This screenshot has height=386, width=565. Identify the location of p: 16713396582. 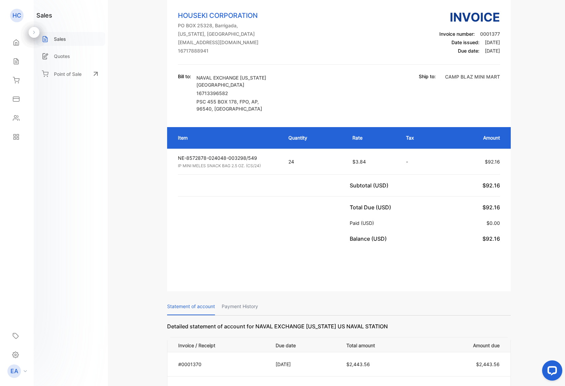
(235, 93).